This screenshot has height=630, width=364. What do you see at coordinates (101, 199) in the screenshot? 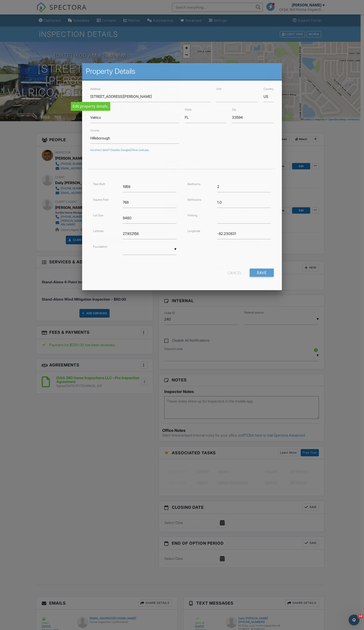
I see `label: Square Feet` at bounding box center [101, 199].